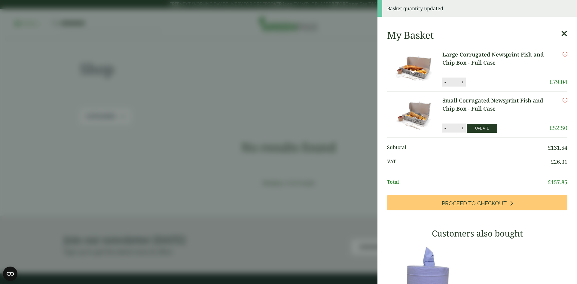 This screenshot has height=284, width=577. I want to click on span: Proceed to Checkout, so click(474, 203).